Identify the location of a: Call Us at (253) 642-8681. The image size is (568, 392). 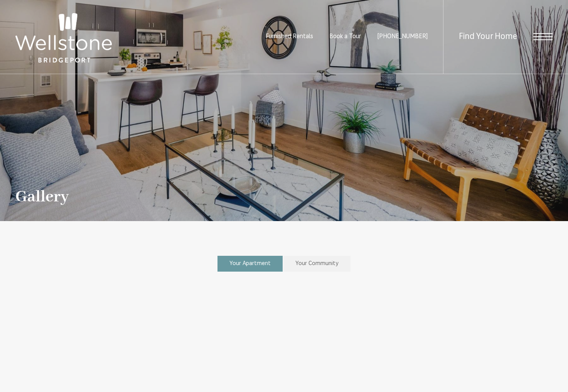
(402, 37).